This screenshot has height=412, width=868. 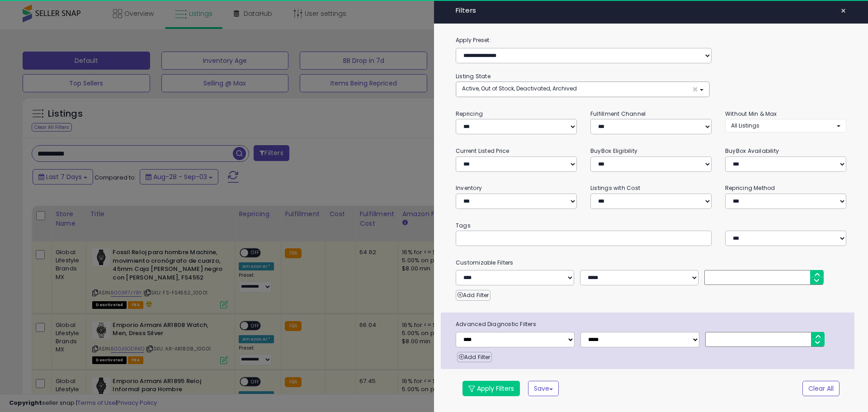 What do you see at coordinates (651, 40) in the screenshot?
I see `label: Apply Preset:` at bounding box center [651, 40].